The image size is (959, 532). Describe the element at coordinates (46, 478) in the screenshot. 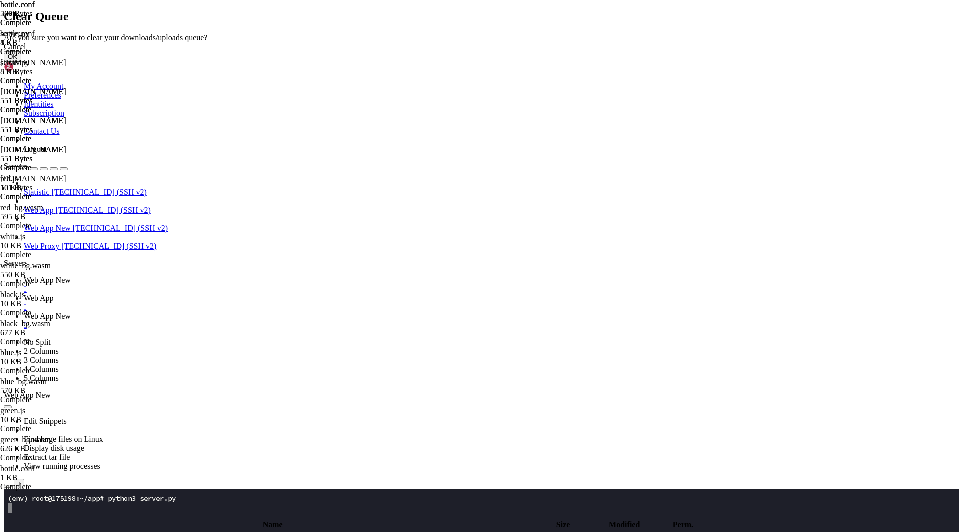

I see `div: 1 KB` at that location.